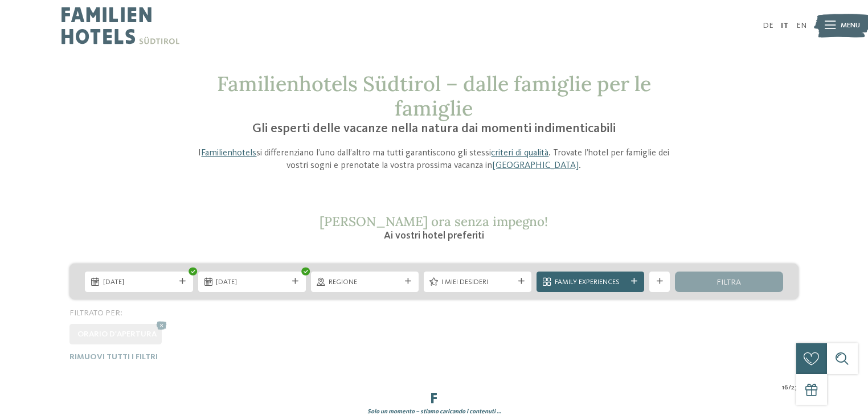  I want to click on span: I miei desideri, so click(478, 282).